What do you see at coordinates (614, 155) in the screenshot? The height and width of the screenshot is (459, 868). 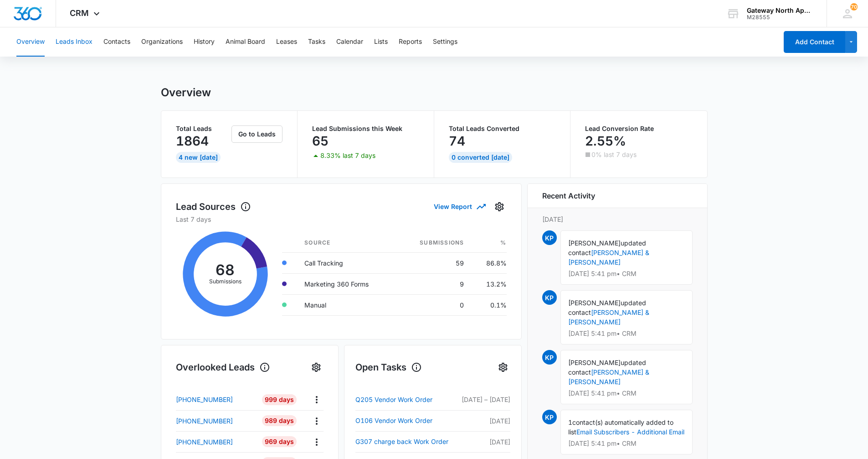 I see `p: 0% last 7 days` at bounding box center [614, 155].